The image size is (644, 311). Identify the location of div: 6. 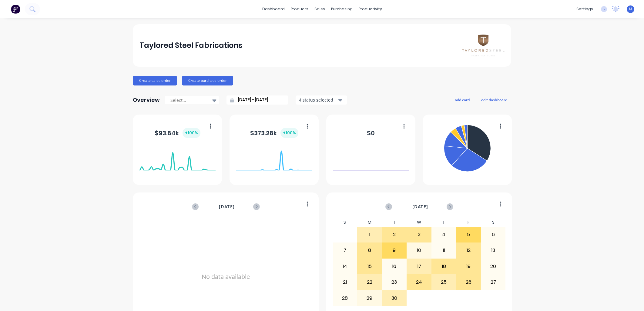
(494, 235).